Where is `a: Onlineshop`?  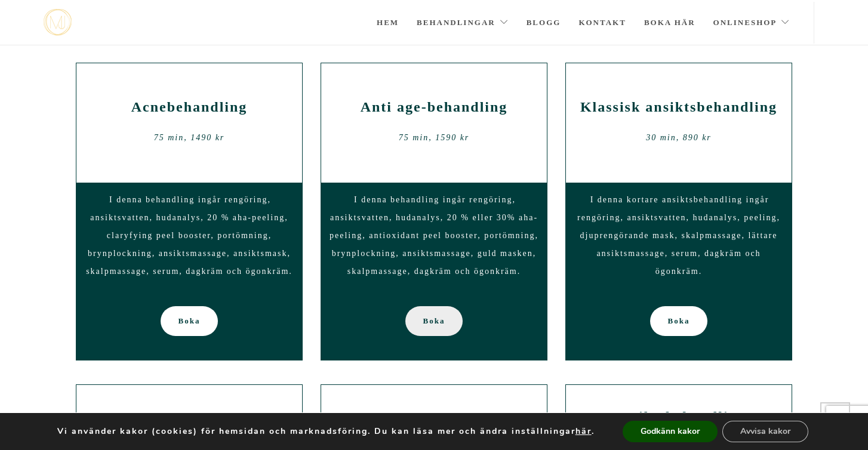
a: Onlineshop is located at coordinates (752, 22).